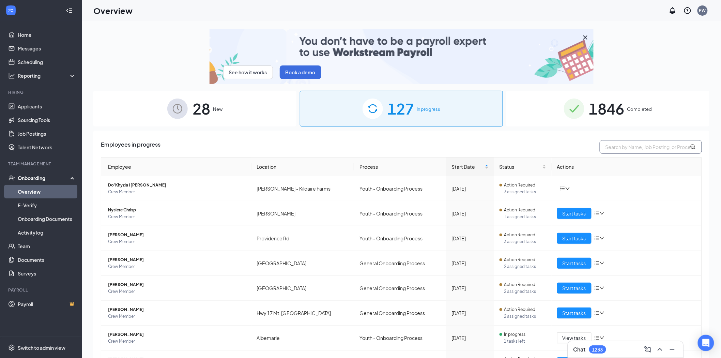 Image resolution: width=721 pixels, height=358 pixels. Describe the element at coordinates (525, 217) in the screenshot. I see `span: 1 assigned tasks` at that location.